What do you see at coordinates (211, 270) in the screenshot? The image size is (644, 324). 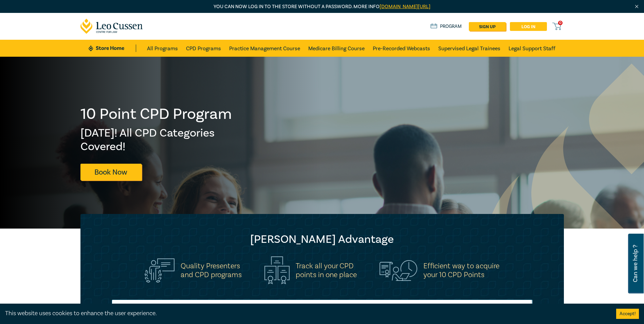 I see `h5: Quality Presenters and CPD programs` at bounding box center [211, 270].